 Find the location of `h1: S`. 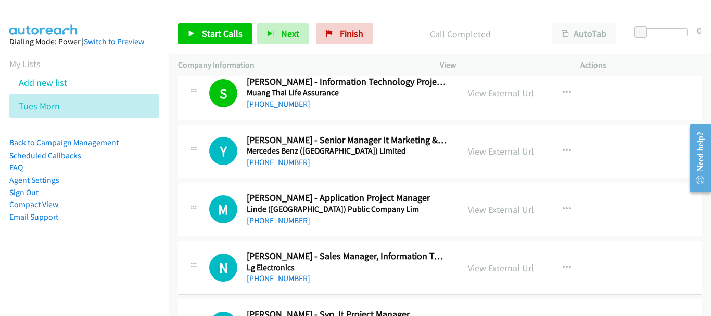

h1: S is located at coordinates (223, 93).